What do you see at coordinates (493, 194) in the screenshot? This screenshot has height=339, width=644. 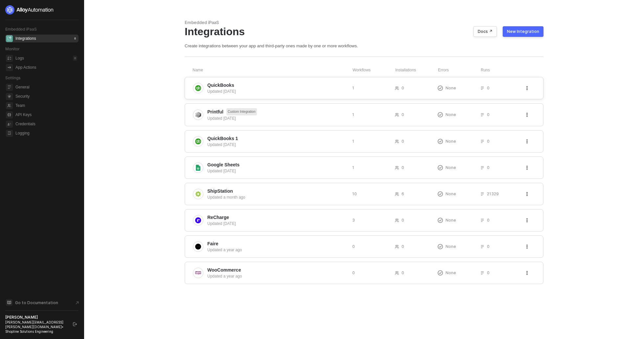 I see `span: 21329` at bounding box center [493, 194].